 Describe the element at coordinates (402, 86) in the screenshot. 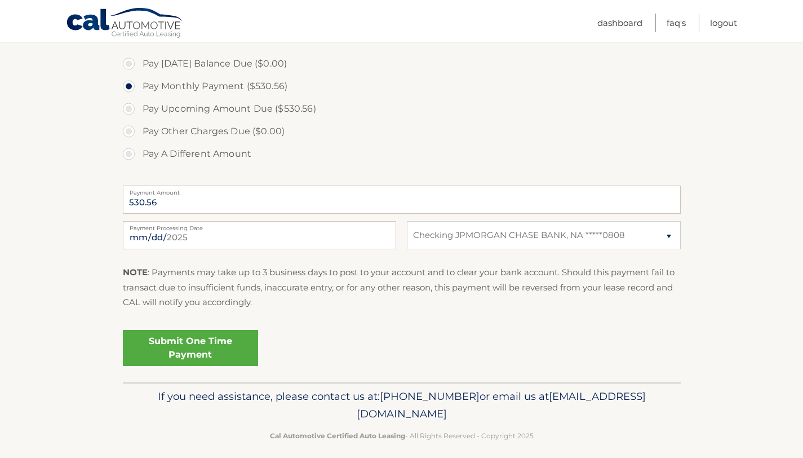

I see `label: Pay Monthly Payment ($530.56)` at that location.